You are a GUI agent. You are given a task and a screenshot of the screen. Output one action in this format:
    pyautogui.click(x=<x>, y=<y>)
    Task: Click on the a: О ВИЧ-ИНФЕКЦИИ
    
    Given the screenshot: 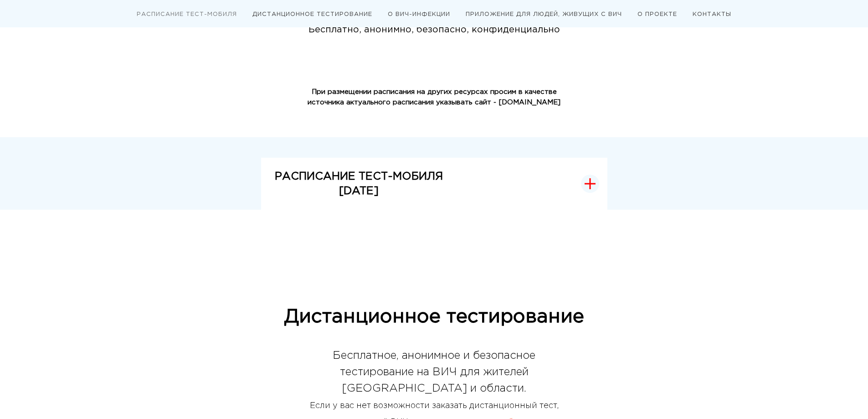 What is the action you would take?
    pyautogui.click(x=419, y=14)
    